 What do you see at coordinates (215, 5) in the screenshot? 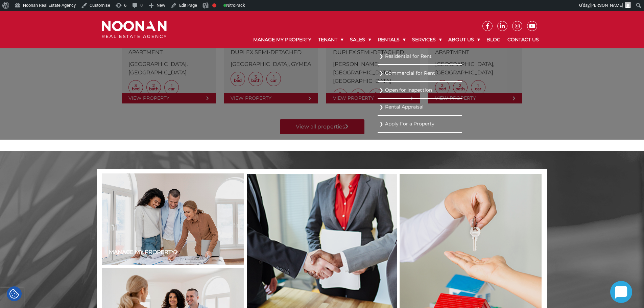
I see `div: Focus keyphrase not set` at bounding box center [215, 5].